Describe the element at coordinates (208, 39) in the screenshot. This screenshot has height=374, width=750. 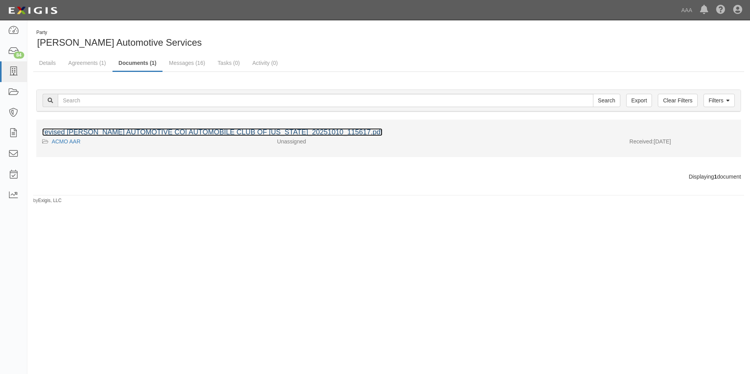
I see `div: Barton Automotive Services` at that location.